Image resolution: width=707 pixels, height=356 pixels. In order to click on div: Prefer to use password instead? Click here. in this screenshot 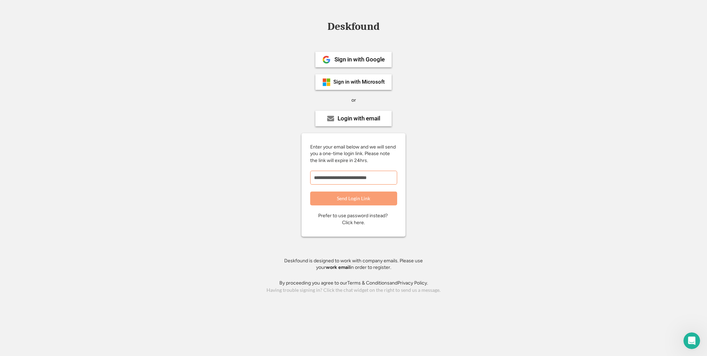, I will do `click(354, 219)`.